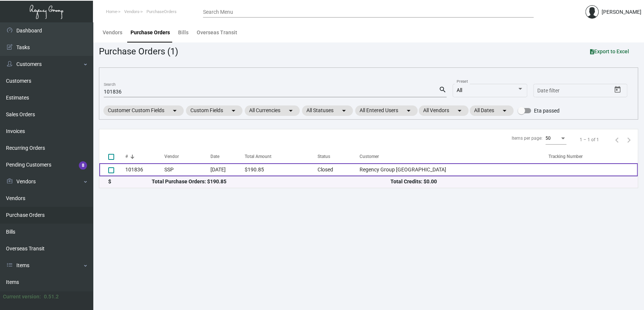 Image resolution: width=644 pixels, height=310 pixels. What do you see at coordinates (443, 89) in the screenshot?
I see `mat-icon: search` at bounding box center [443, 89].